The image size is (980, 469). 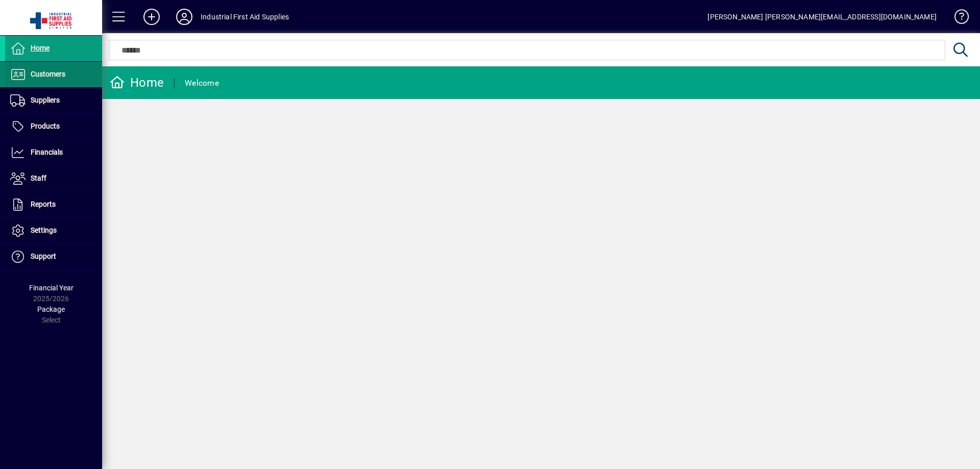 What do you see at coordinates (48, 74) in the screenshot?
I see `span: Customers` at bounding box center [48, 74].